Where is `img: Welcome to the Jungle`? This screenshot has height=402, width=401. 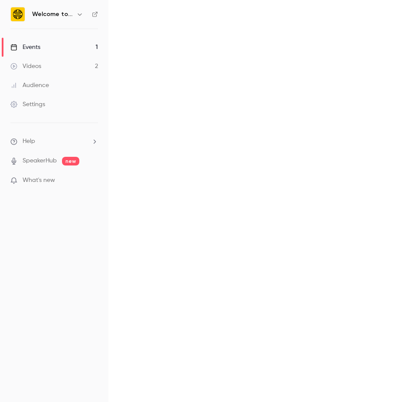
img: Welcome to the Jungle is located at coordinates (18, 14).